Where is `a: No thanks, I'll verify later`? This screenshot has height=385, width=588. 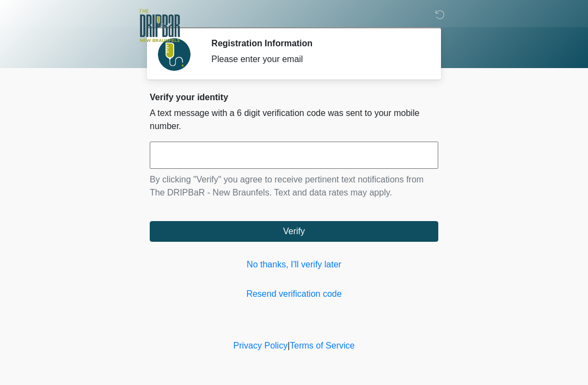
a: No thanks, I'll verify later is located at coordinates (294, 265).